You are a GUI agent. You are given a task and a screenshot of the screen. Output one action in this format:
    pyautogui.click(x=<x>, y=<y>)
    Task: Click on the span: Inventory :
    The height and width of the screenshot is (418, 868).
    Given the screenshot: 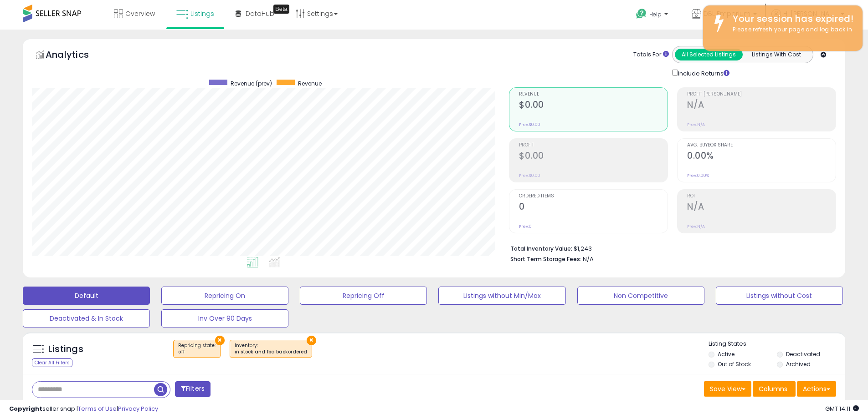 What is the action you would take?
    pyautogui.click(x=270, y=349)
    